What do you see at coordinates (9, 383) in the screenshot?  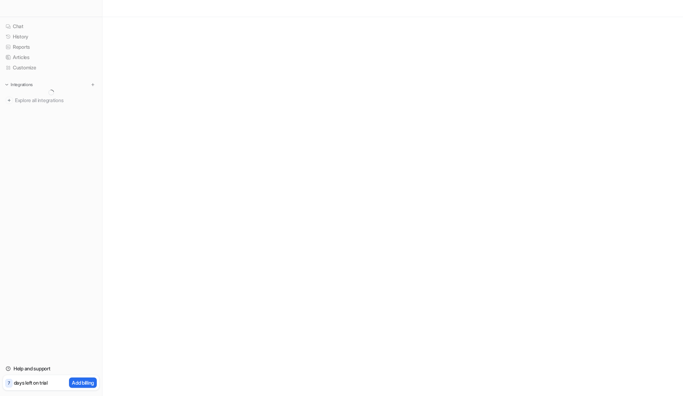 I see `p: 7` at bounding box center [9, 383].